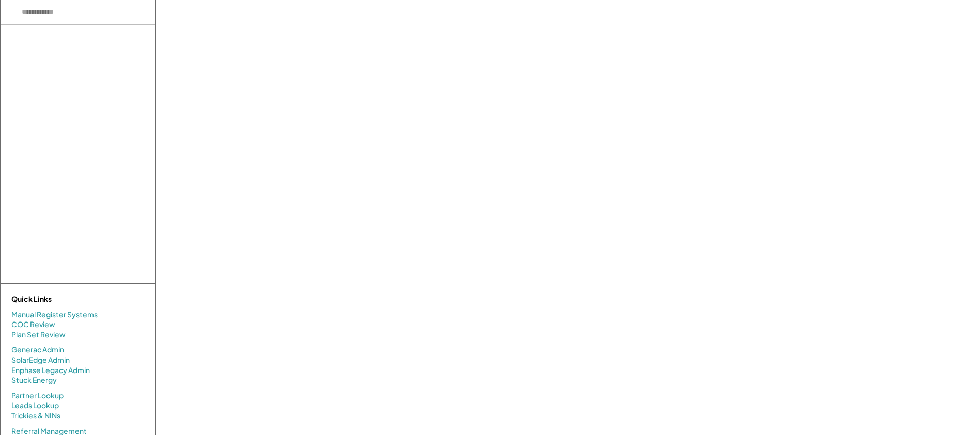  What do you see at coordinates (51, 371) in the screenshot?
I see `a: Enphase Legacy Admin` at bounding box center [51, 371].